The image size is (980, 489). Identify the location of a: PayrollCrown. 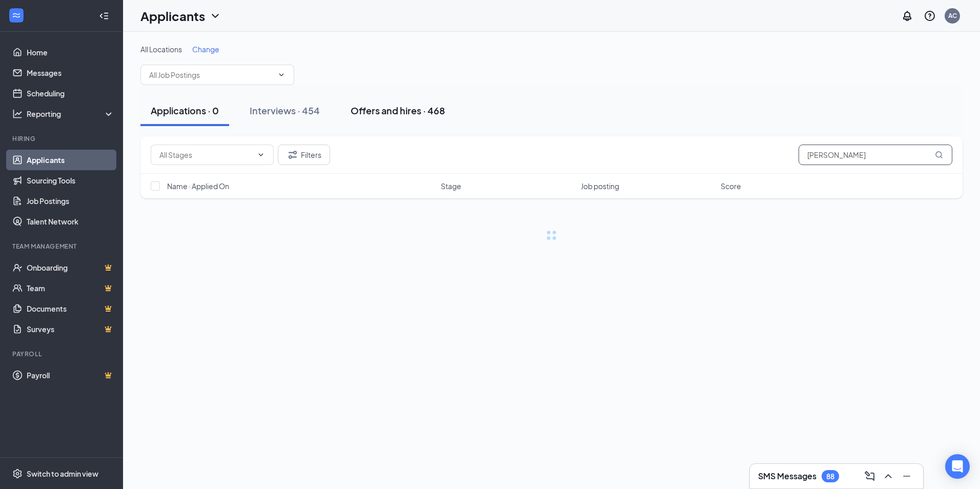
(71, 375).